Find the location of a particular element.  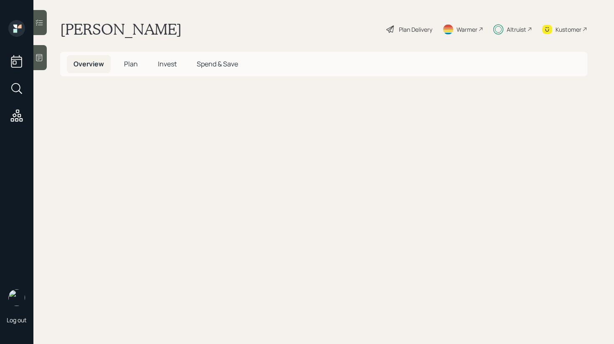

span: Spend & Save is located at coordinates (217, 64).